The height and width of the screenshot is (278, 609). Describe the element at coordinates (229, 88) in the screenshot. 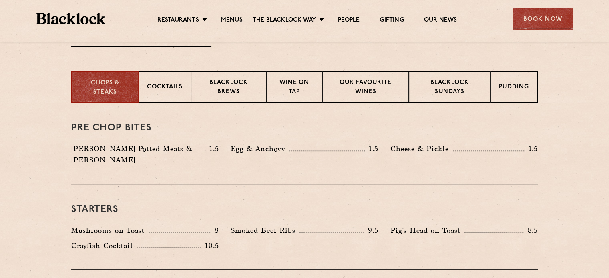

I see `p: Blacklock Brews` at that location.